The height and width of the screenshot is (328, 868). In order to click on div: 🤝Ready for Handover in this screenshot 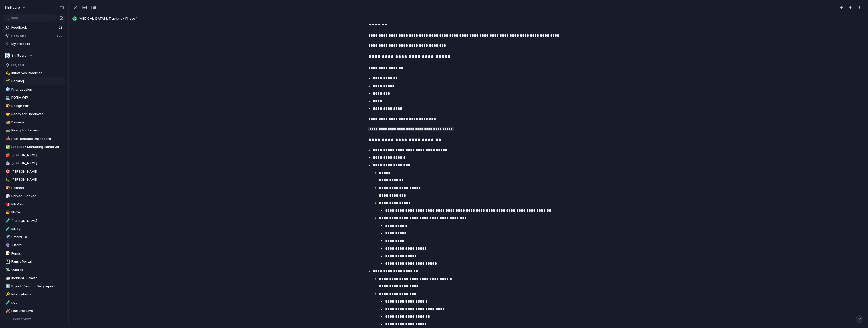, I will do `click(34, 114)`.